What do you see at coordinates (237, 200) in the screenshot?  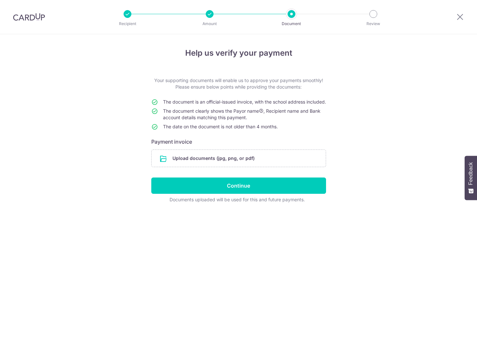 I see `div: Documents uploaded will be used for this and future payments.` at bounding box center [237, 200].